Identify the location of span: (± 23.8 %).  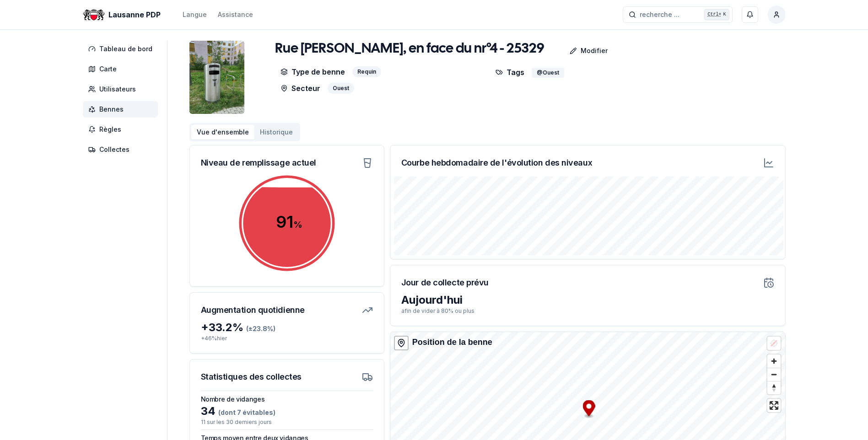
(261, 328).